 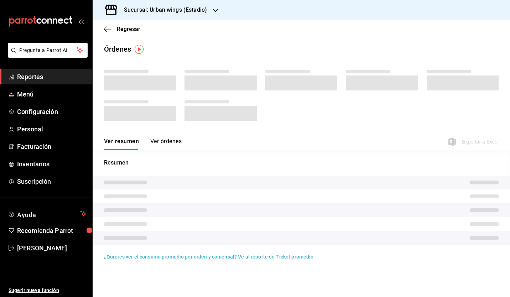 I want to click on div: Órdenes, so click(x=117, y=49).